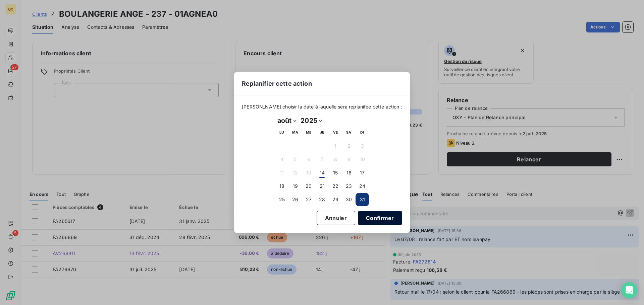 This screenshot has height=305, width=644. Describe the element at coordinates (322, 186) in the screenshot. I see `button: 21` at that location.